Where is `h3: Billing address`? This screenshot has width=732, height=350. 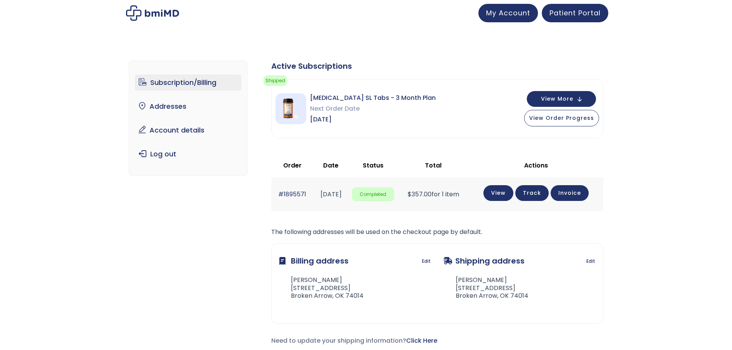
h3: Billing address is located at coordinates (314, 261).